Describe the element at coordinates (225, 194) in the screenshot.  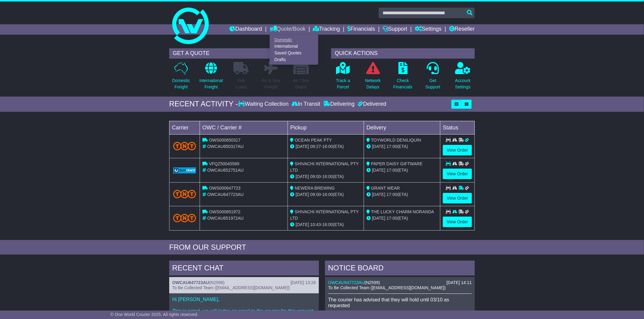
I see `span: OWCAU647723AU` at that location.